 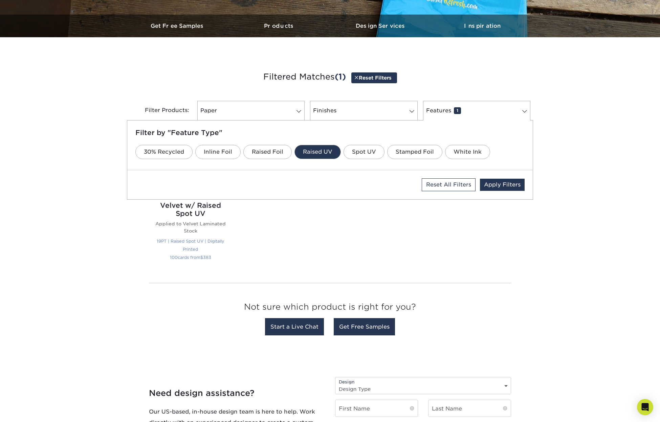 What do you see at coordinates (374, 77) in the screenshot?
I see `a: Reset Filters` at bounding box center [374, 77].